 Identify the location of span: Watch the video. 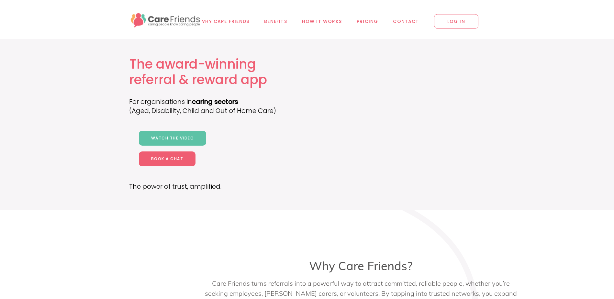
(172, 138).